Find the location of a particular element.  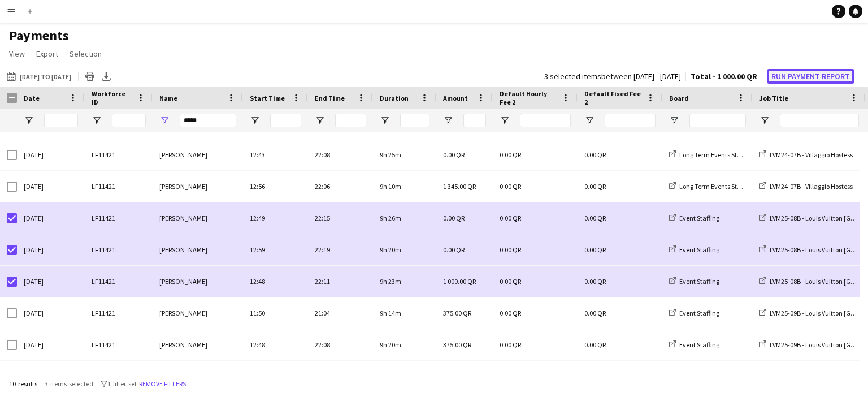

span: Duration is located at coordinates (394, 98).